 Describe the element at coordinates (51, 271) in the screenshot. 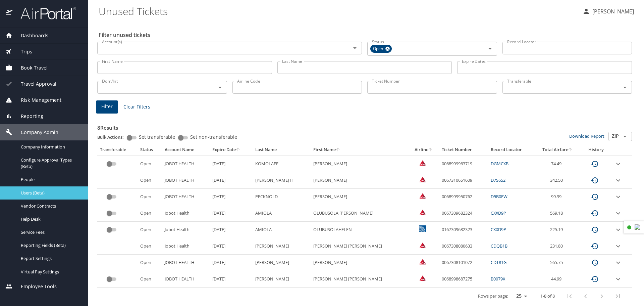

I see `span: Virtual Pay Settings` at that location.